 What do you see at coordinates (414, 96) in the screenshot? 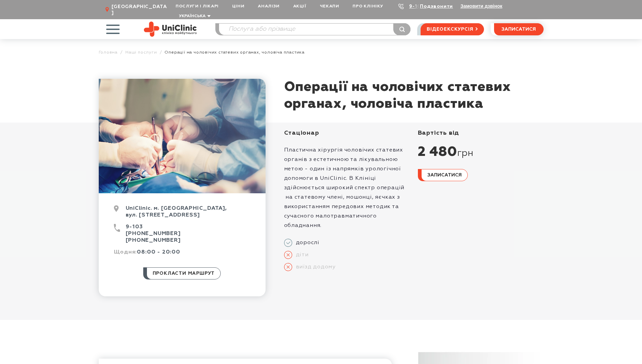
I see `h1: Операції на чоловічих статевих органах, чоловіча пластика` at bounding box center [414, 96].